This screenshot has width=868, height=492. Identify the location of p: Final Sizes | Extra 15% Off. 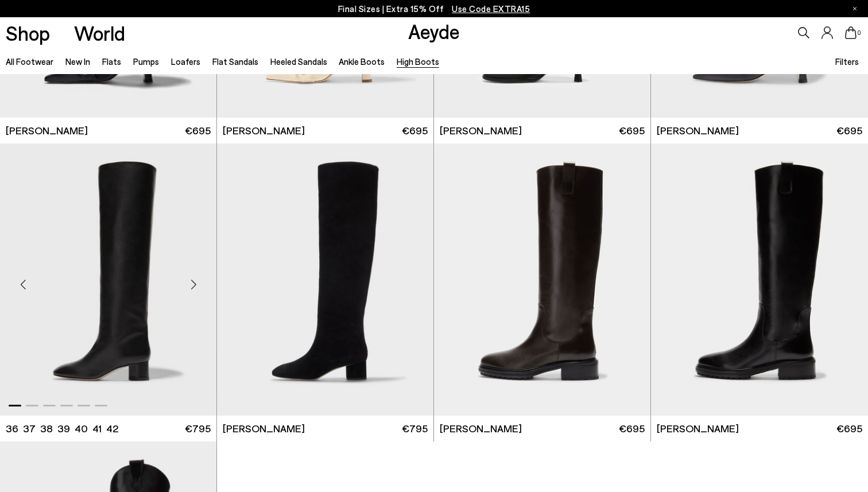
(434, 9).